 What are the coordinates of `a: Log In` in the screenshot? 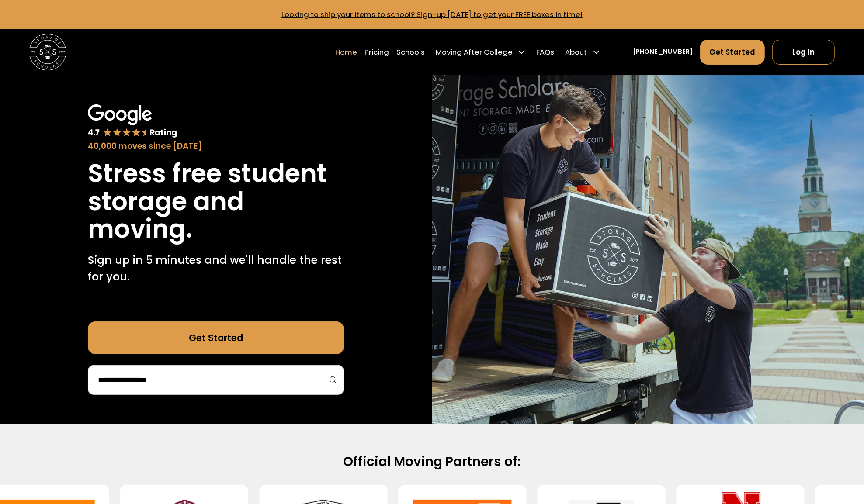 It's located at (803, 52).